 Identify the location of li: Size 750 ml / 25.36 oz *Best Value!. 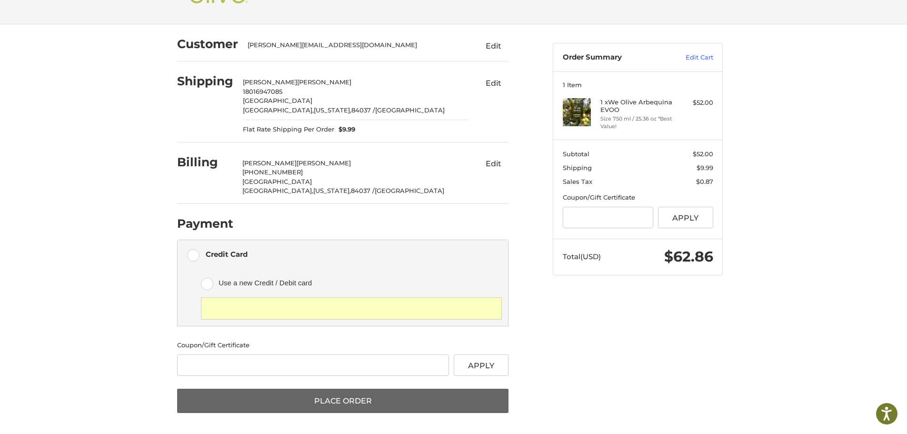
(637, 122).